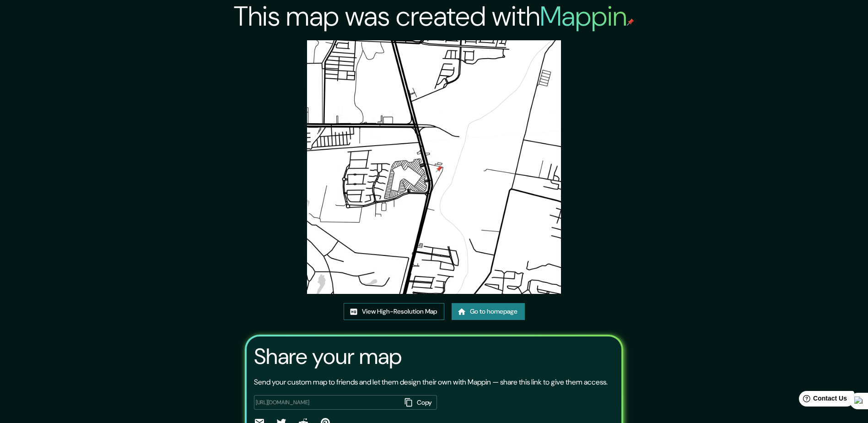 The height and width of the screenshot is (423, 868). I want to click on h3: Share your map, so click(328, 357).